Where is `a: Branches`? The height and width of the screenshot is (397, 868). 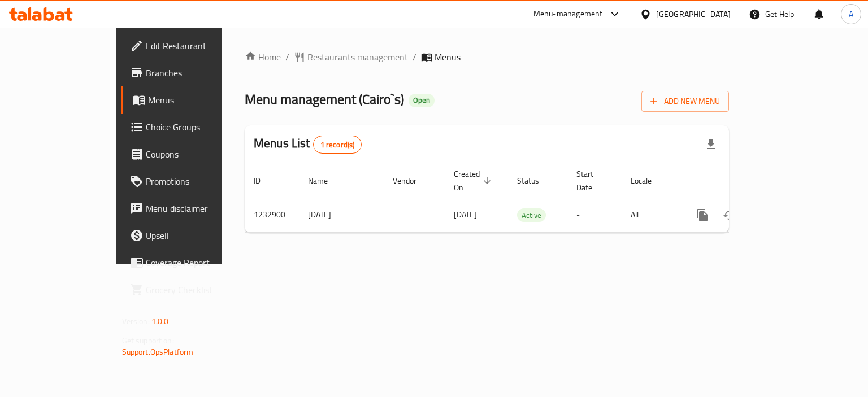
a: Branches is located at coordinates (191, 73).